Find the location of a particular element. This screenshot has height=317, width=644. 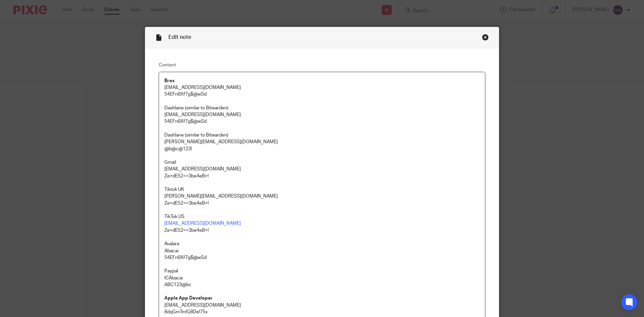

p: ICAbacai is located at coordinates (322, 278).